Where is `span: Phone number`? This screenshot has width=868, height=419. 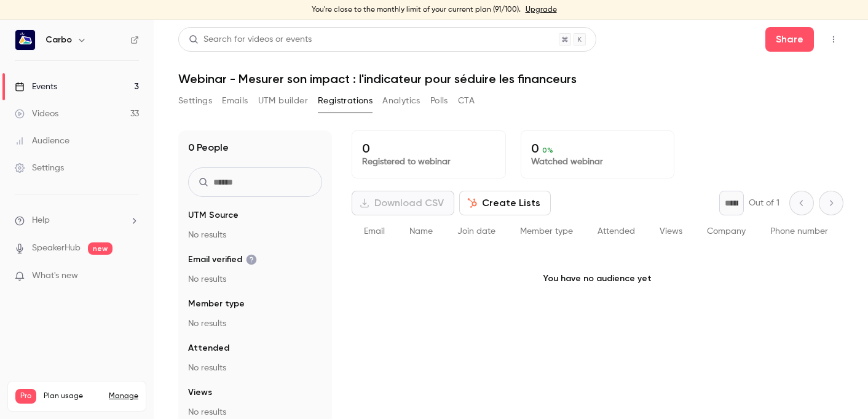
span: Phone number is located at coordinates (800, 232).